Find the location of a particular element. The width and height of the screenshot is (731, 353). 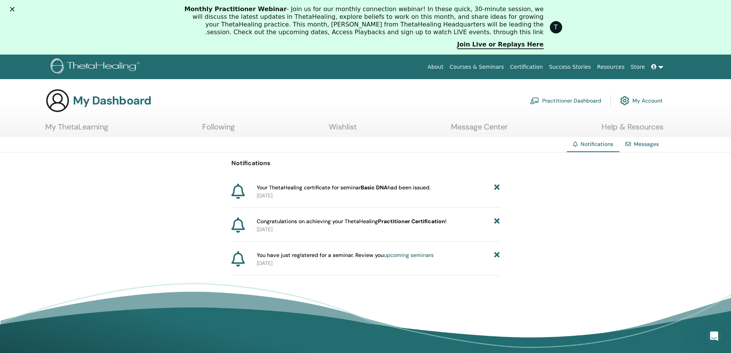

a: Practitioner Dashboard is located at coordinates (566, 101).